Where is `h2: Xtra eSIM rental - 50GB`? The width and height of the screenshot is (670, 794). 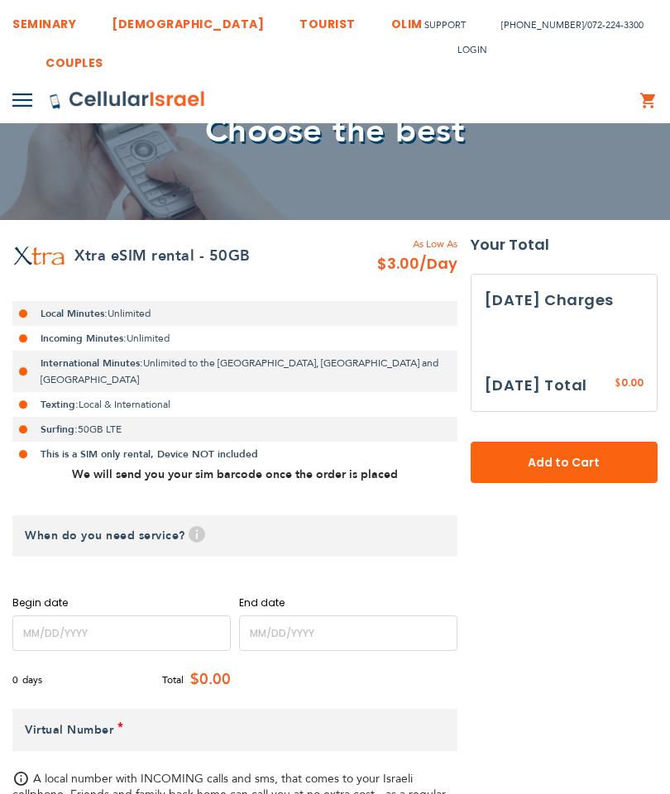
h2: Xtra eSIM rental - 50GB is located at coordinates (162, 256).